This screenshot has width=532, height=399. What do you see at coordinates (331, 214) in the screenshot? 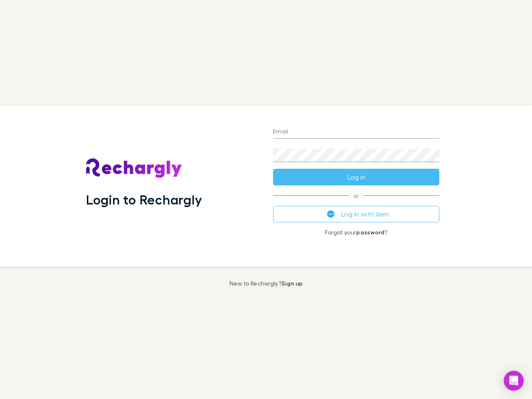
I see `img: Xero's logo` at bounding box center [331, 214].